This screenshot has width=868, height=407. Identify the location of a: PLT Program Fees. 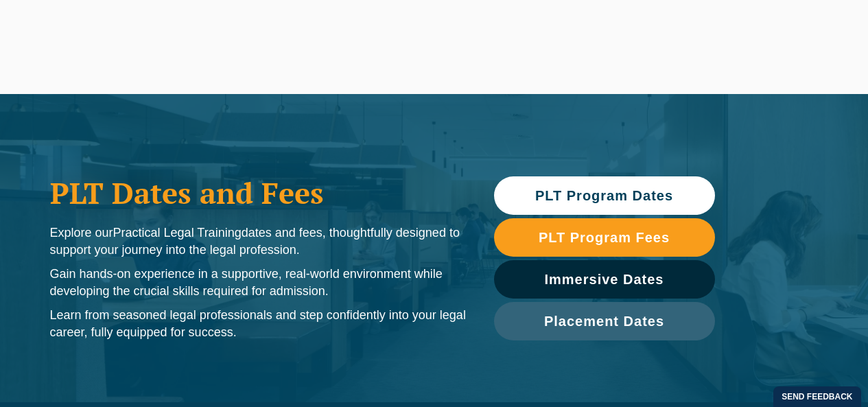
(604, 238).